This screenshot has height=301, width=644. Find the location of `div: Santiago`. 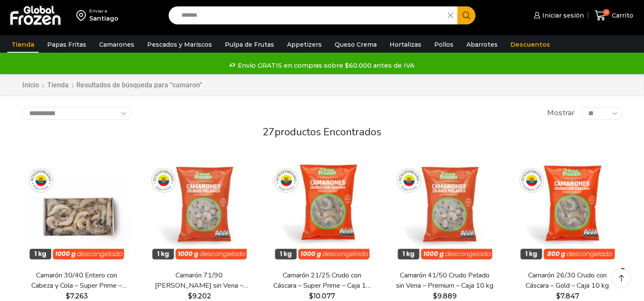

div: Santiago is located at coordinates (104, 18).